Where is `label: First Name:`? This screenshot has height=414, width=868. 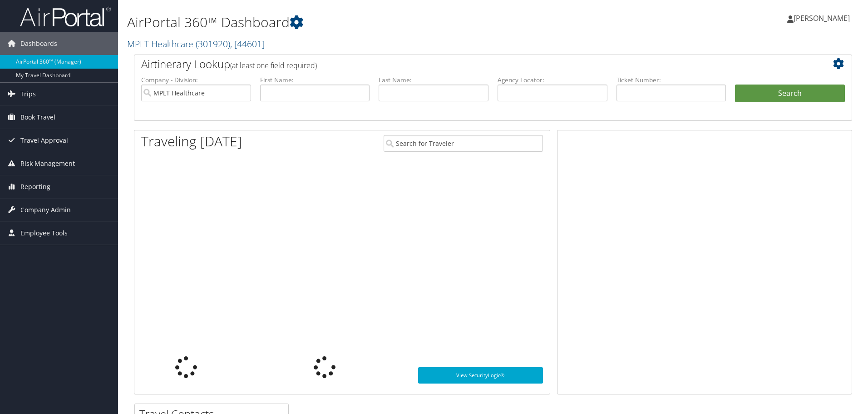 label: First Name: is located at coordinates (315, 80).